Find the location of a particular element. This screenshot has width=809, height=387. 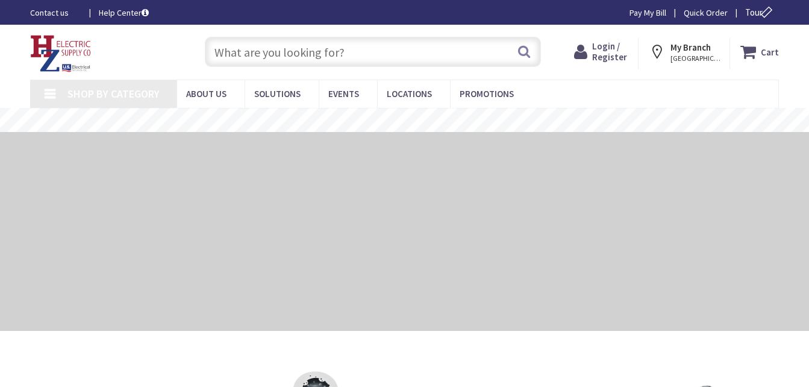

input: What are you looking for? is located at coordinates (373, 52).